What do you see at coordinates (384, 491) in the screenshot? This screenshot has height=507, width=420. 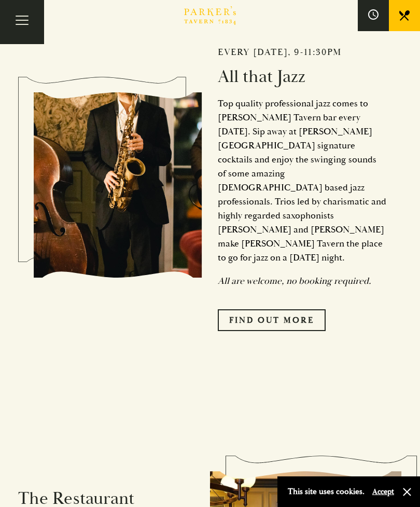 I see `button: Accept` at bounding box center [384, 491].